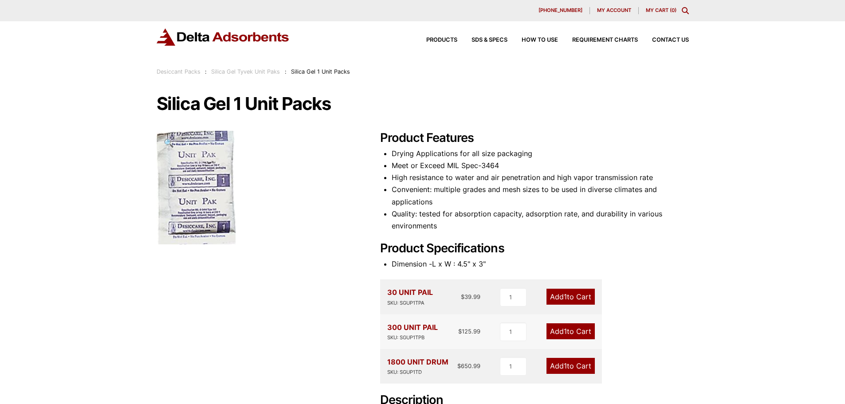 This screenshot has width=845, height=404. I want to click on li: Meet or Exceed MIL Spec-3464, so click(540, 165).